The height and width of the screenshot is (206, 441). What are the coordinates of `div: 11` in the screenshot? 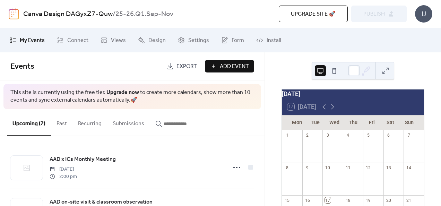 It's located at (347, 167).